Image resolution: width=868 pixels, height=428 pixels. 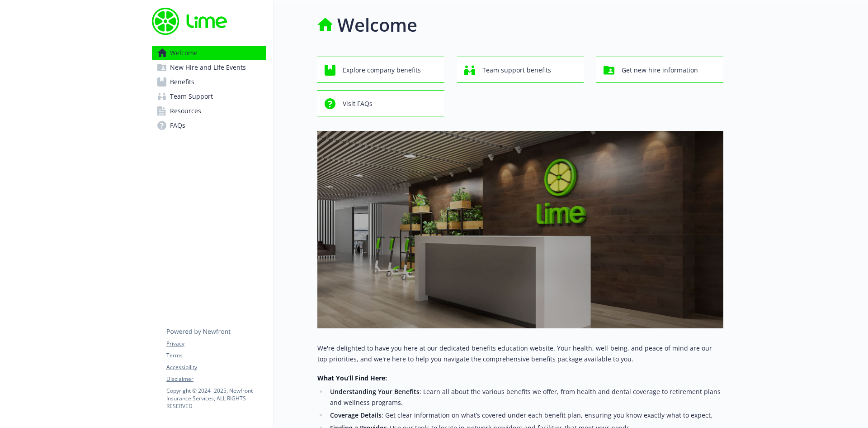 What do you see at coordinates (660, 70) in the screenshot?
I see `span: Get new hire information` at bounding box center [660, 70].